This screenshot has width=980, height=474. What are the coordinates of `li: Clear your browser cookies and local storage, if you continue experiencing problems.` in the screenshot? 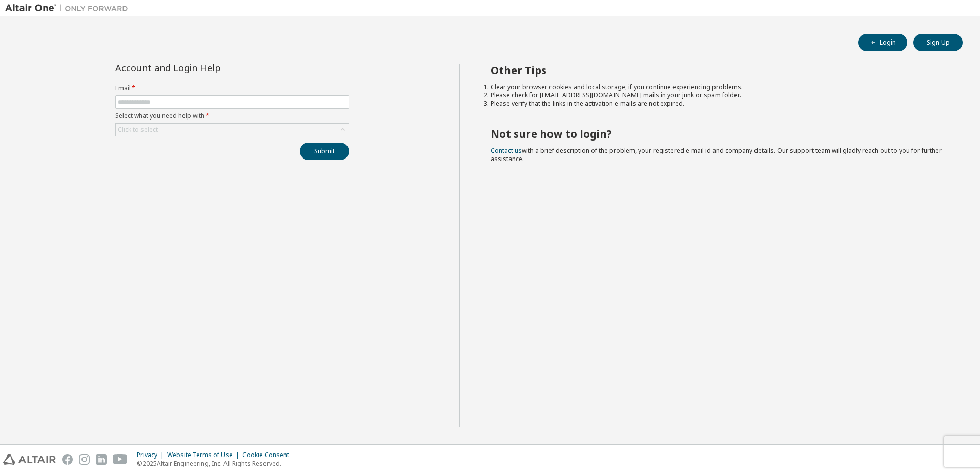 It's located at (718, 87).